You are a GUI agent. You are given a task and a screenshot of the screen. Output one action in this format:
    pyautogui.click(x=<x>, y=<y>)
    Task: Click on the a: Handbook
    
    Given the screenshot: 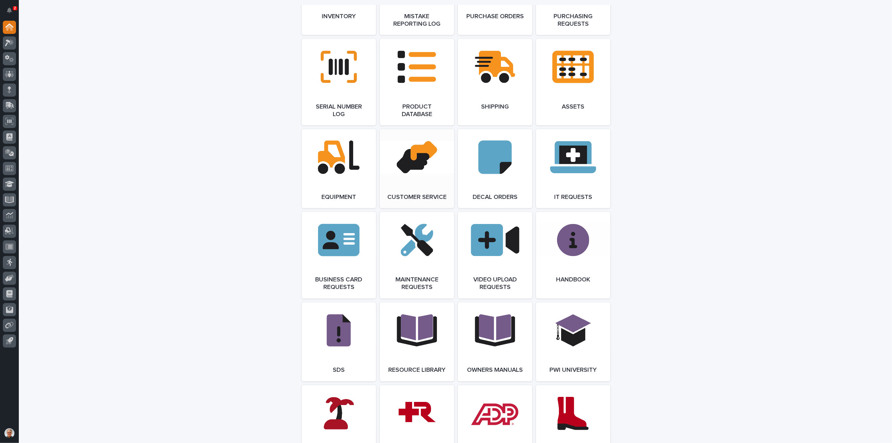 What is the action you would take?
    pyautogui.click(x=573, y=255)
    